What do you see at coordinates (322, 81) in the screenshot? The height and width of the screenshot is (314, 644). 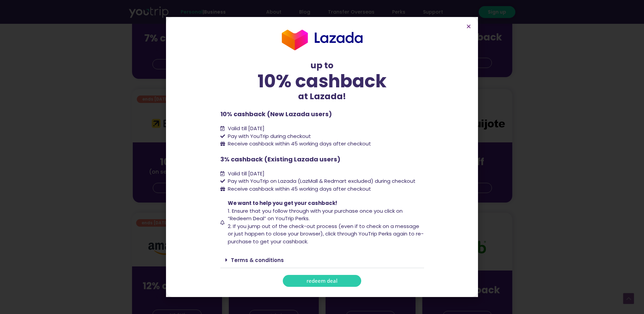 I see `div: 10% cashback` at bounding box center [322, 81].